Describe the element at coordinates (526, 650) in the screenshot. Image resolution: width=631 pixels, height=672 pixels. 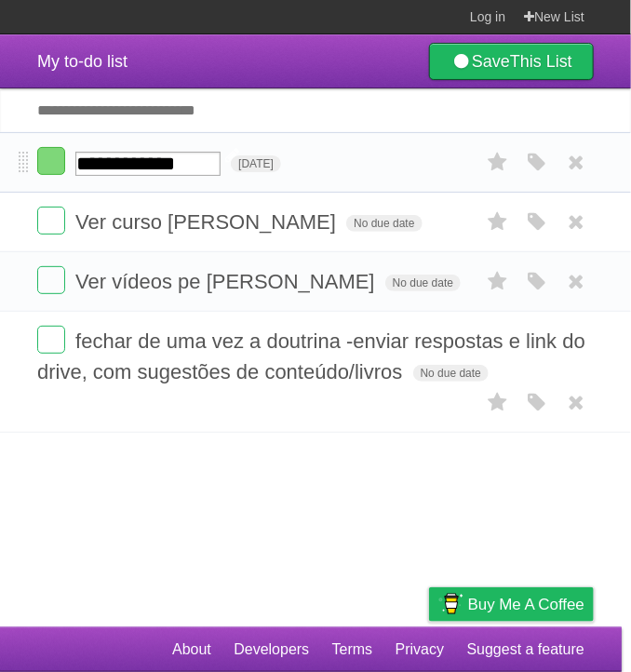
I see `a: Suggest a feature` at that location.